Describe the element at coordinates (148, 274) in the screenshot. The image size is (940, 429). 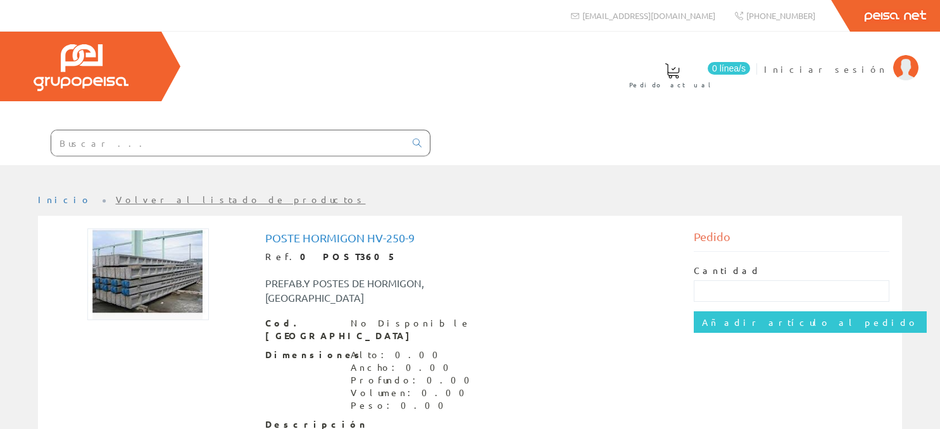
I see `img: Foto artículo Poste Hormigon Hv-250-9 (192x144.90566037736)` at that location.